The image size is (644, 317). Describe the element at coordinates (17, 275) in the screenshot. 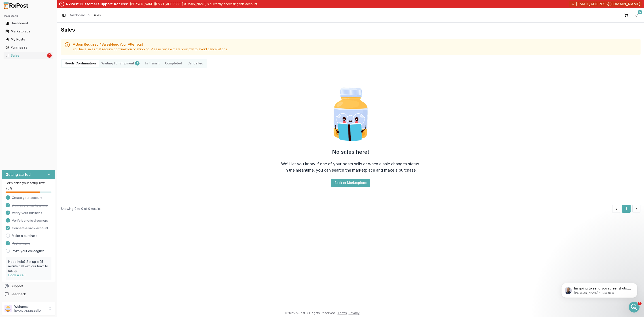

I see `a: Book a call` at that location.